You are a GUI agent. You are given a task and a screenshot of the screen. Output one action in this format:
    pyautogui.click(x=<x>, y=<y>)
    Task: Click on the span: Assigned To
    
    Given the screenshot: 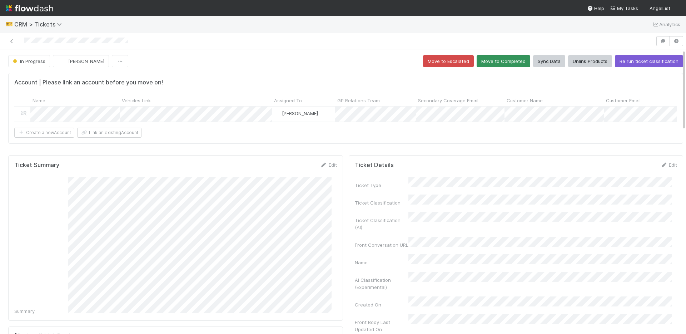 What is the action you would take?
    pyautogui.click(x=288, y=100)
    